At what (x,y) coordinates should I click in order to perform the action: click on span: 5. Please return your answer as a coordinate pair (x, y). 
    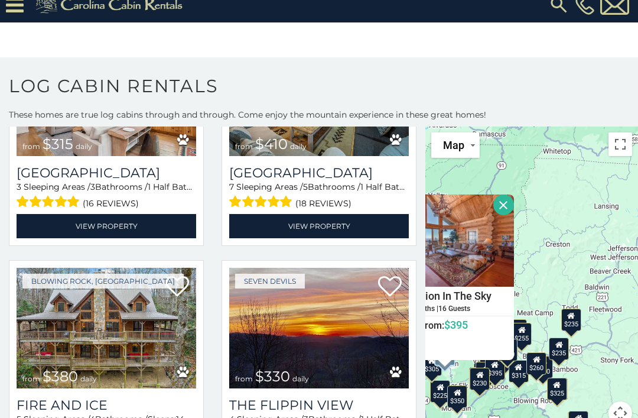
    Looking at the image, I should click on (306, 187).